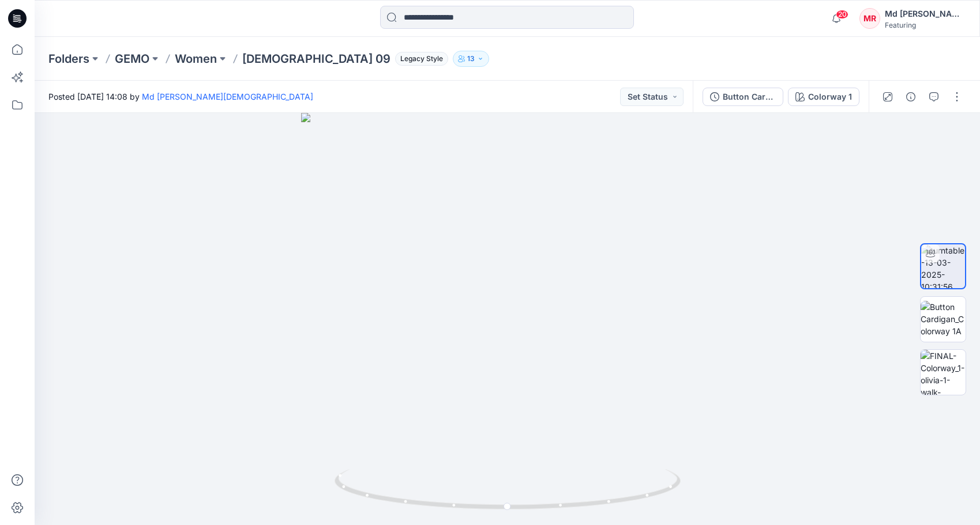  I want to click on p: 13, so click(471, 59).